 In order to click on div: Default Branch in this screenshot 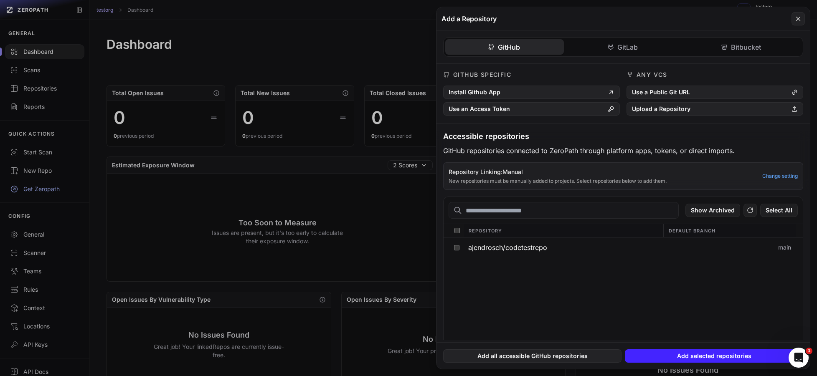, I will do `click(730, 231)`.